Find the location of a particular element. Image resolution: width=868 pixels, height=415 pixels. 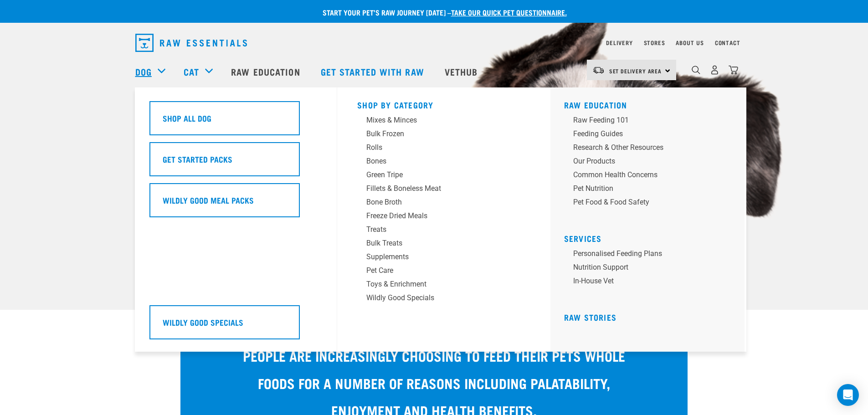

a: Our Products is located at coordinates (651, 162).